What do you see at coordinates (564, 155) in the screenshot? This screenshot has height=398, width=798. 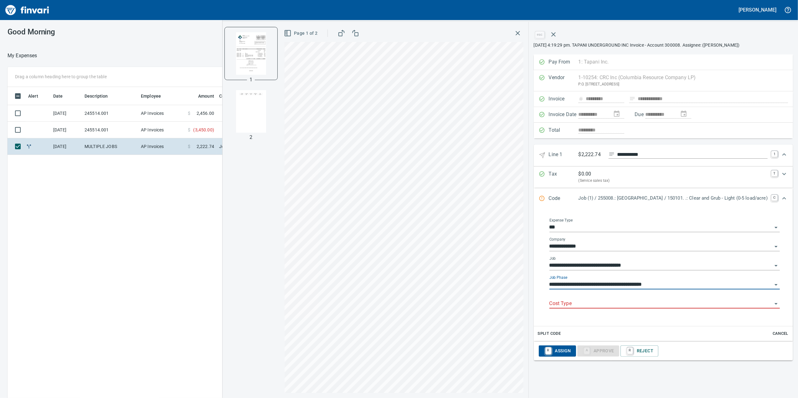 I see `p: Line 1` at bounding box center [564, 155].